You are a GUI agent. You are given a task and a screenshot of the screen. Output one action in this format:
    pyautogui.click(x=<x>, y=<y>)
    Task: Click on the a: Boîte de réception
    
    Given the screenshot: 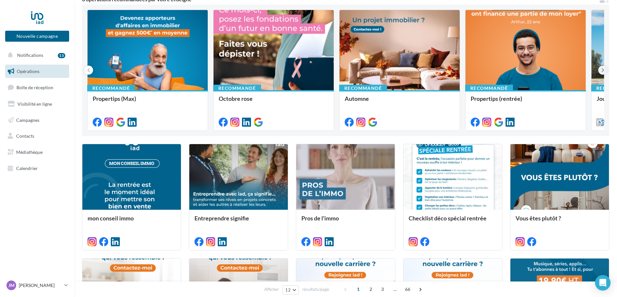 What is the action you would take?
    pyautogui.click(x=37, y=87)
    